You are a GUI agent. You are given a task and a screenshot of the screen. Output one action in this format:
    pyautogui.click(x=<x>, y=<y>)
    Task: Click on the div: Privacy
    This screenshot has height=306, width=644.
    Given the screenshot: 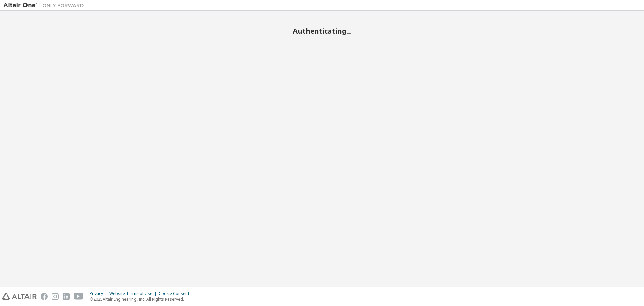 What is the action you would take?
    pyautogui.click(x=99, y=293)
    